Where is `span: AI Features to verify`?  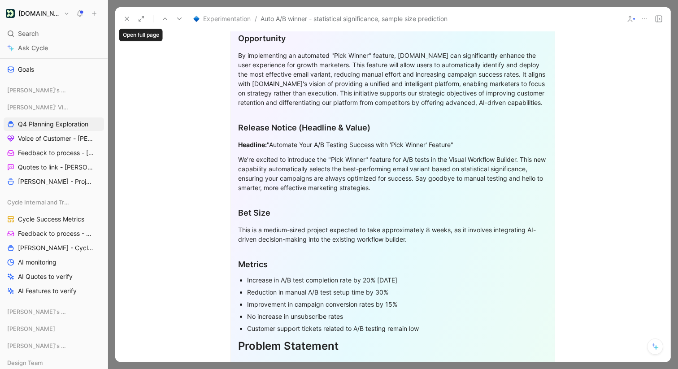
span: AI Features to verify is located at coordinates (47, 291).